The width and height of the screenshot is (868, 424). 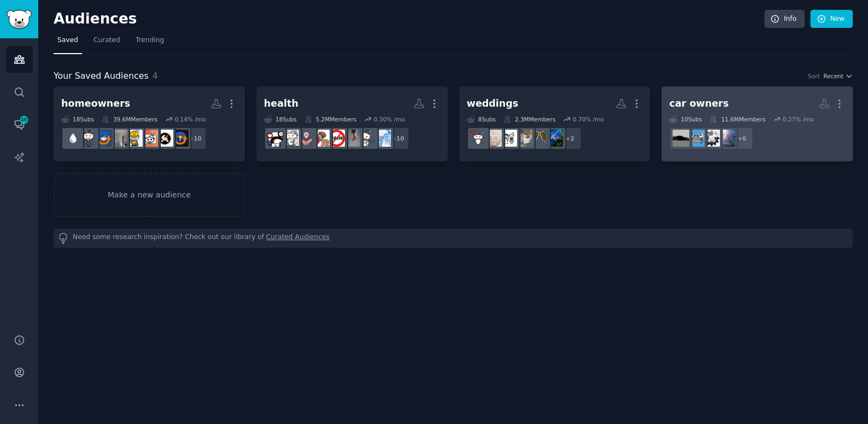 I want to click on div: 0.70 % /mo, so click(x=588, y=119).